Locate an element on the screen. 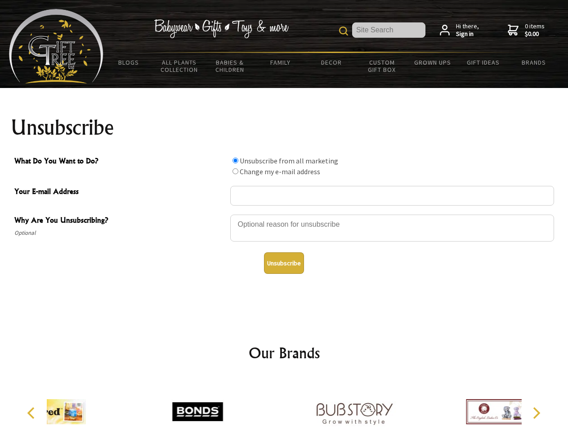 Image resolution: width=568 pixels, height=431 pixels. label: Unsubscribe from all marketing is located at coordinates (289, 161).